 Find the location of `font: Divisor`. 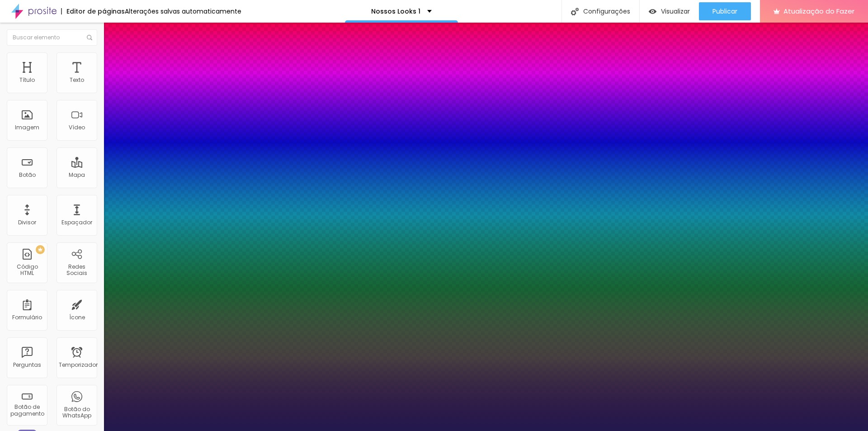

font: Divisor is located at coordinates (27, 222).